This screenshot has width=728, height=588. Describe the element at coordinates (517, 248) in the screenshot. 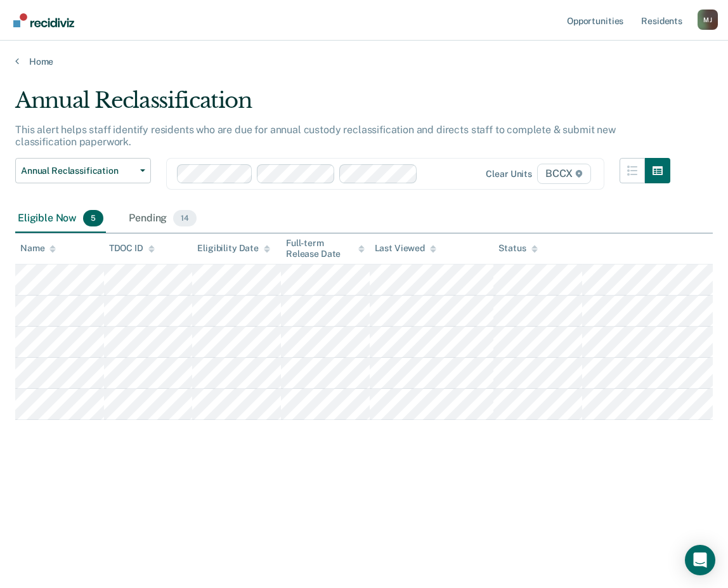

I see `div: Status` at that location.